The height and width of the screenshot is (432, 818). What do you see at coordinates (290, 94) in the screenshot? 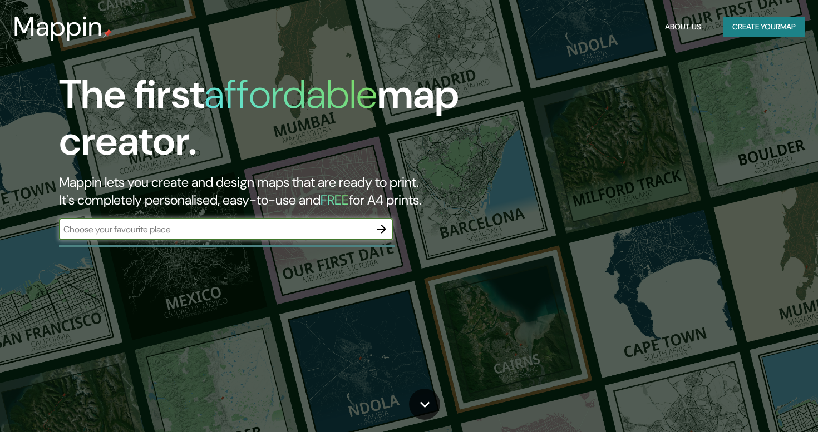
I see `h1: affordable` at bounding box center [290, 94].